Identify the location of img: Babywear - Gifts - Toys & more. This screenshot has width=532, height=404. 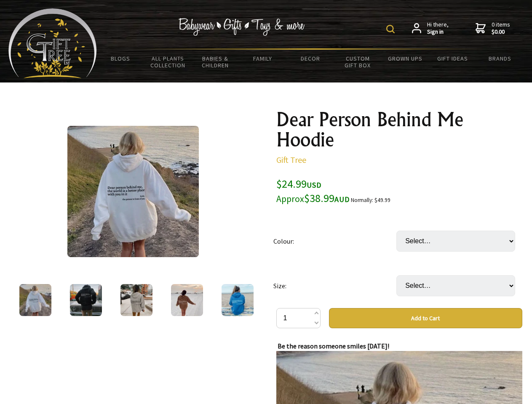
(242, 27).